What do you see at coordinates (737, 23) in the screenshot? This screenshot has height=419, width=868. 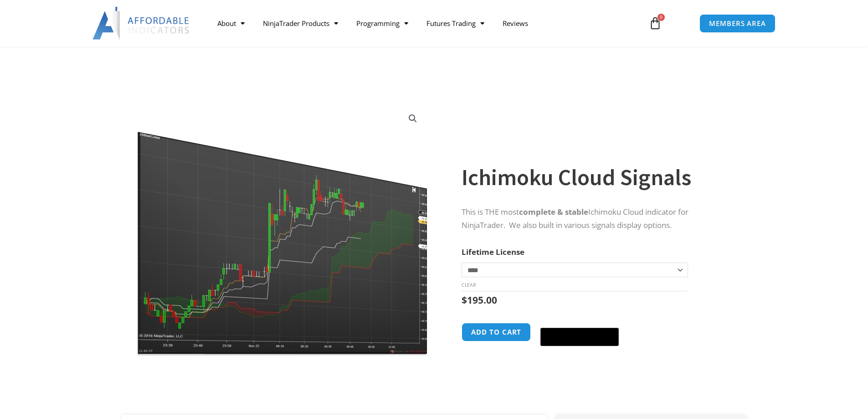 I see `span: MEMBERS AREA` at bounding box center [737, 23].